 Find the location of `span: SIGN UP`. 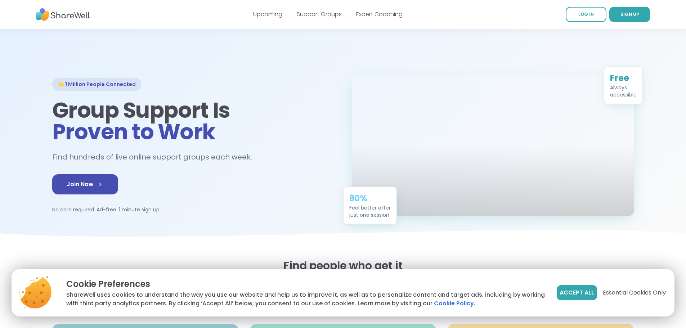

span: SIGN UP is located at coordinates (630, 14).